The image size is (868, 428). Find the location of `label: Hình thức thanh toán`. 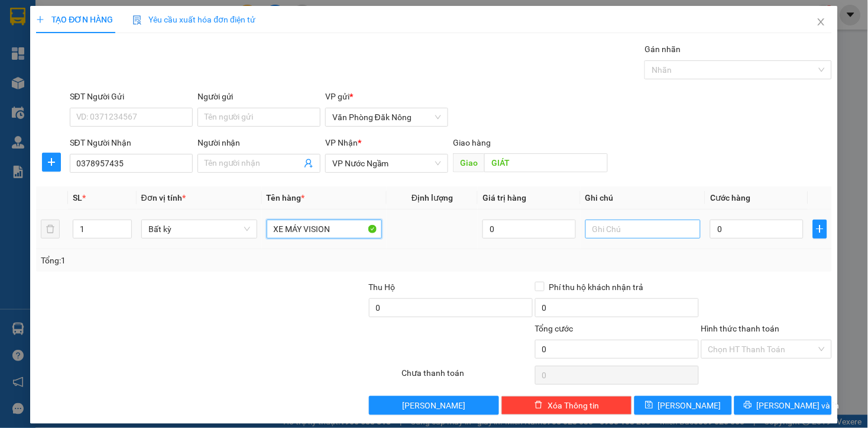

label: Hình thức thanh toán is located at coordinates (740, 328).